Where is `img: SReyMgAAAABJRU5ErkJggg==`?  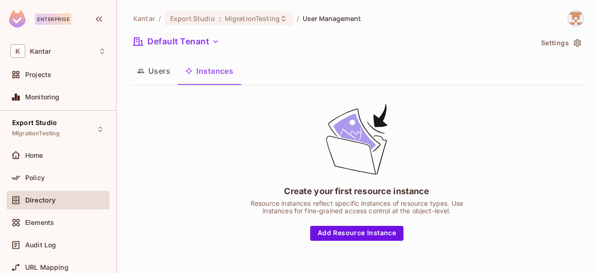 img: SReyMgAAAABJRU5ErkJggg== is located at coordinates (17, 19).